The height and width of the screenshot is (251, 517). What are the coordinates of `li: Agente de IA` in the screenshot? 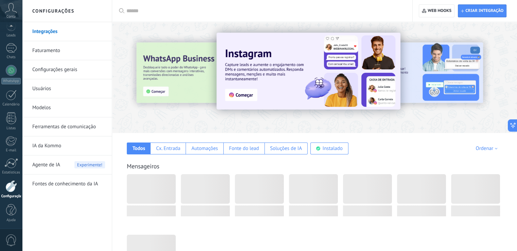 It's located at (67, 165).